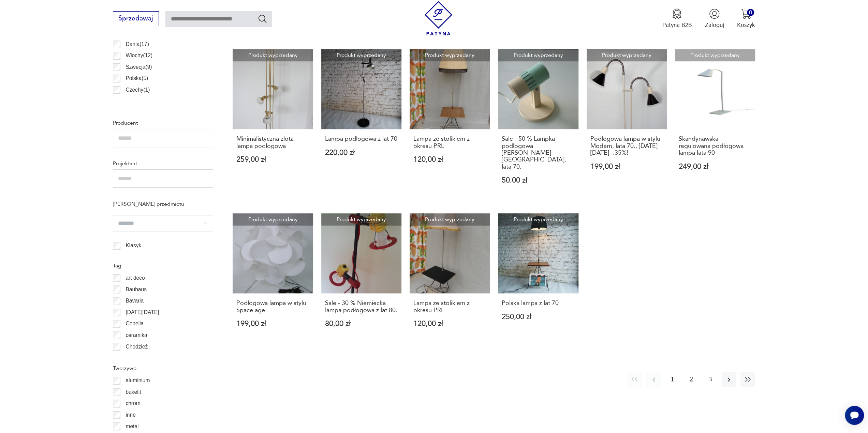 Image resolution: width=868 pixels, height=433 pixels. Describe the element at coordinates (272, 125) in the screenshot. I see `a: Produkt wyprzedanyMinimalistyczna złota lampa podłogowaMinimalistyczna złota lampa podłogowa259,0...` at that location.